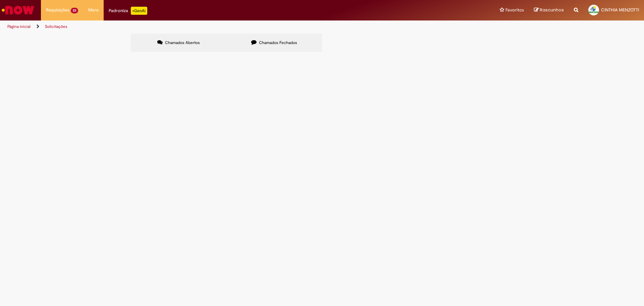 Image resolution: width=644 pixels, height=306 pixels. What do you see at coordinates (19, 26) in the screenshot?
I see `a: Página inicial` at bounding box center [19, 26].